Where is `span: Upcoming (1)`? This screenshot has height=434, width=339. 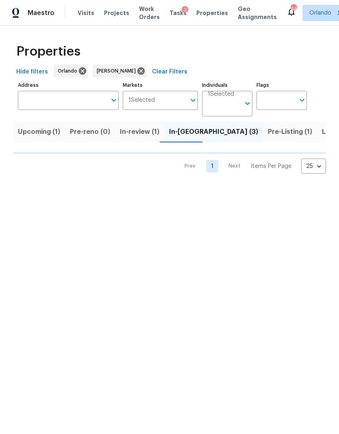
span: Upcoming (1) is located at coordinates (39, 132).